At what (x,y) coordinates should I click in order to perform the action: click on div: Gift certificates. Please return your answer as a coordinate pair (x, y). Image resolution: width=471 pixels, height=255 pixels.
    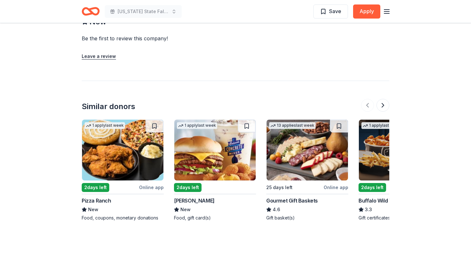
    Looking at the image, I should click on (400, 218).